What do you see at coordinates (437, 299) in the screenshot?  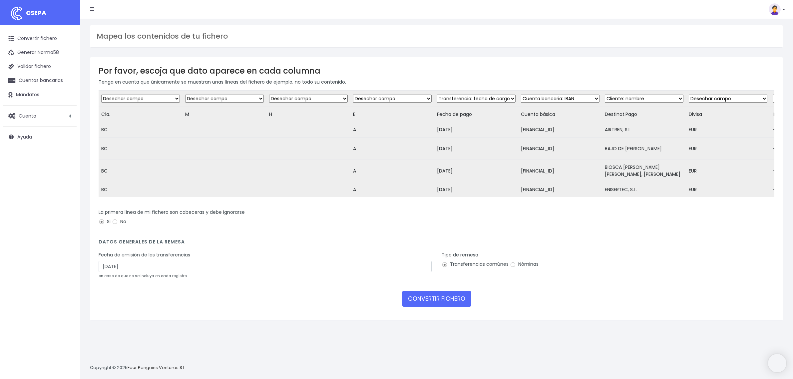 I see `button: CONVERTIR FICHERO` at bounding box center [437, 299].